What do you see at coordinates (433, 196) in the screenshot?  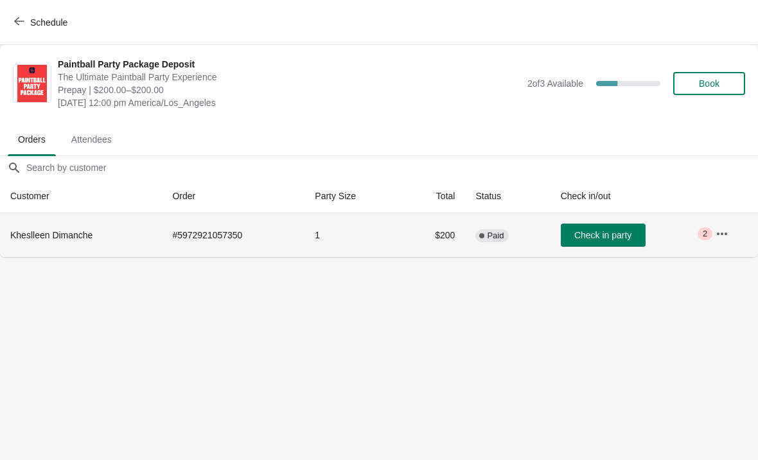 I see `th: Total` at bounding box center [433, 196].